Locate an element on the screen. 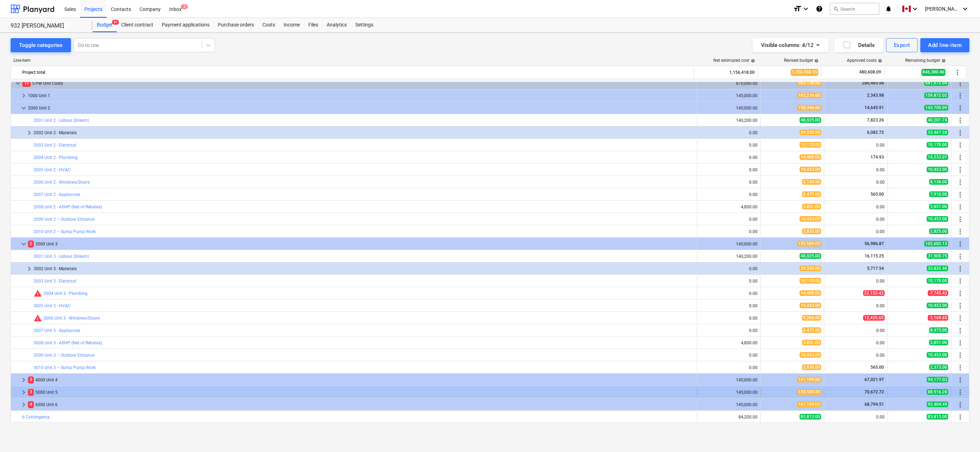 This screenshot has width=980, height=452. span: 16,115.25 is located at coordinates (874, 256).